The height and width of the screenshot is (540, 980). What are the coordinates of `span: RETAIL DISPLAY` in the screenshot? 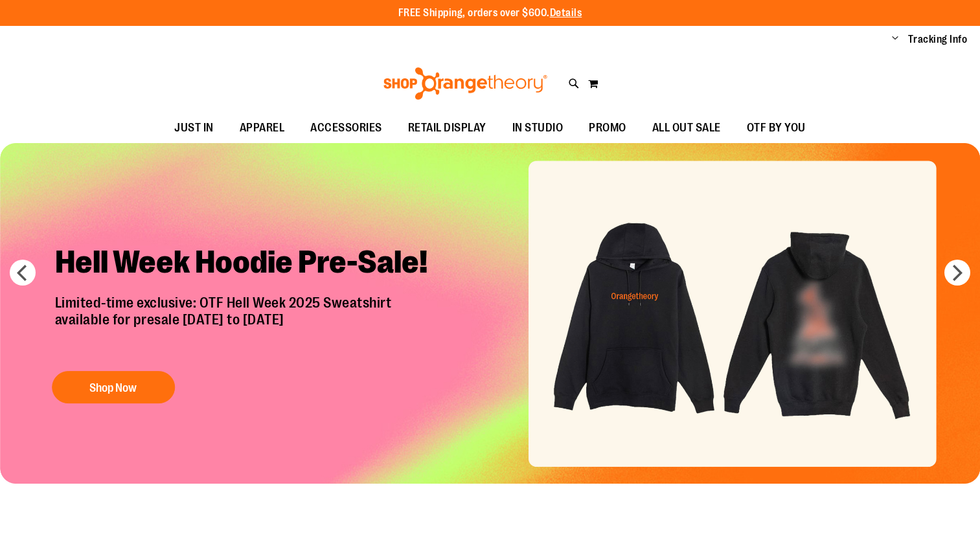 It's located at (447, 127).